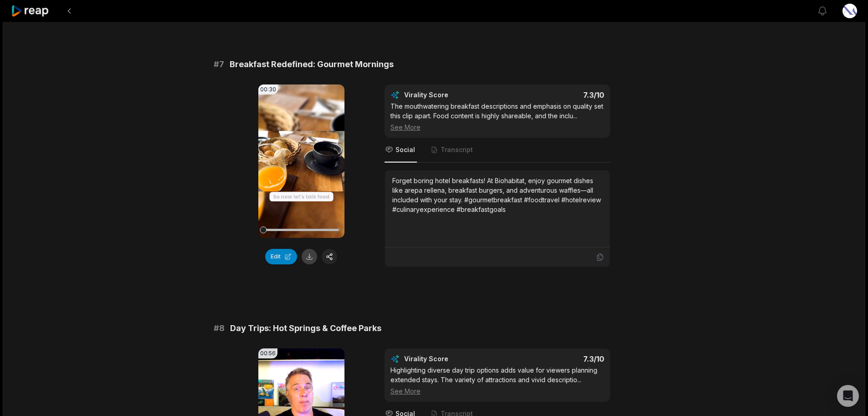 The width and height of the screenshot is (868, 416). Describe the element at coordinates (497, 116) in the screenshot. I see `div: The mouthwatering breakfast descriptions and emphasis on quality set this clip apart. Food conten...` at that location.